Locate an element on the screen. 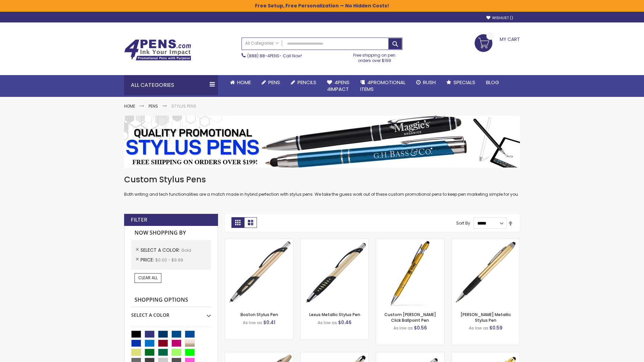 This screenshot has height=362, width=644. span: Gold is located at coordinates (186, 250).